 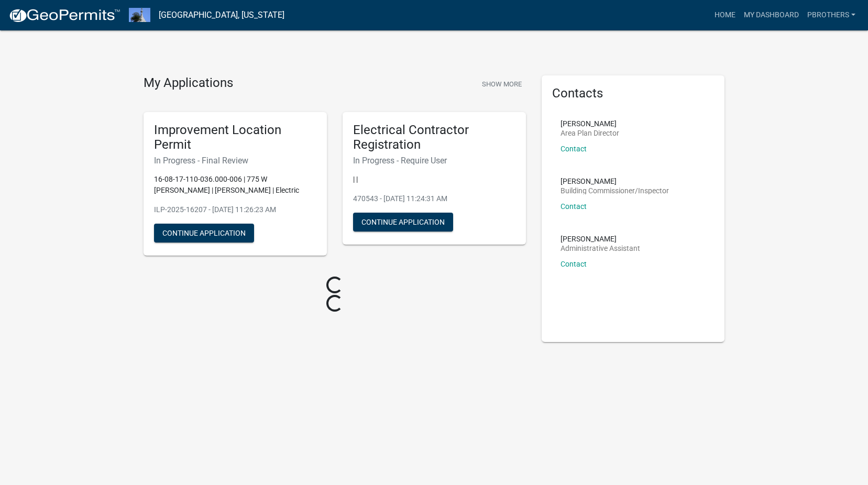 What do you see at coordinates (615, 191) in the screenshot?
I see `p: Building Commissioner/Inspector` at bounding box center [615, 191].